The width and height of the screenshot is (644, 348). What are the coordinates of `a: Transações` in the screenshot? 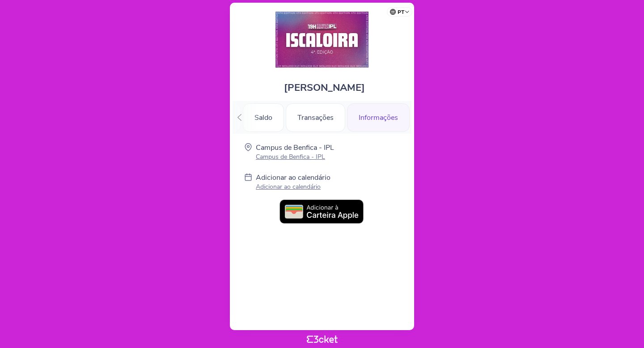 It's located at (315, 117).